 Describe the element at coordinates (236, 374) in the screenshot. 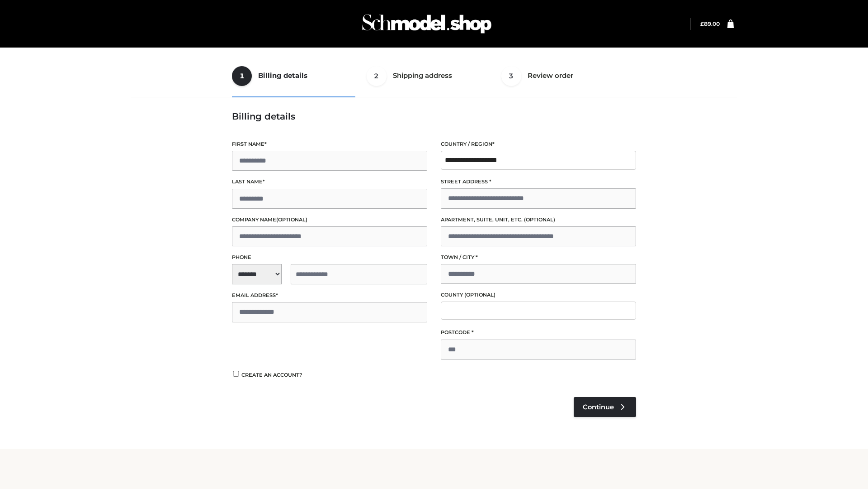

I see `input: Create an account?` at that location.